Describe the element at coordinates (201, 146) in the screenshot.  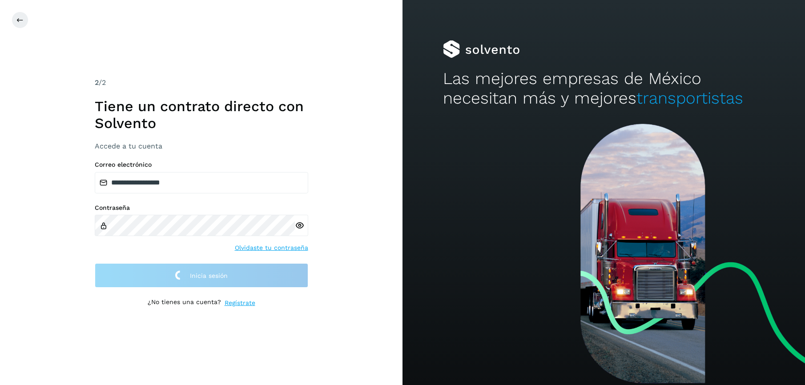
I see `h3: Accede a tu cuenta` at that location.